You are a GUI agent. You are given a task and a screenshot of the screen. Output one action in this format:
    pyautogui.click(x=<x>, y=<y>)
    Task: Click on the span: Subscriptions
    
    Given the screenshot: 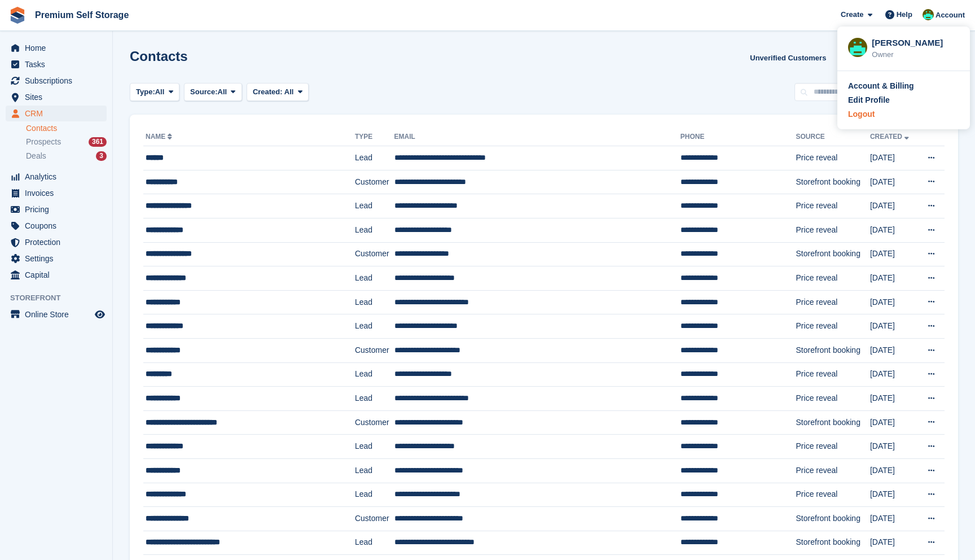 What is the action you would take?
    pyautogui.click(x=58, y=80)
    